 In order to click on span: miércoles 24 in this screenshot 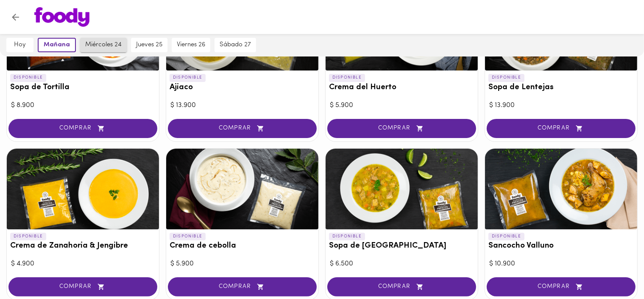, I will do `click(103, 45)`.